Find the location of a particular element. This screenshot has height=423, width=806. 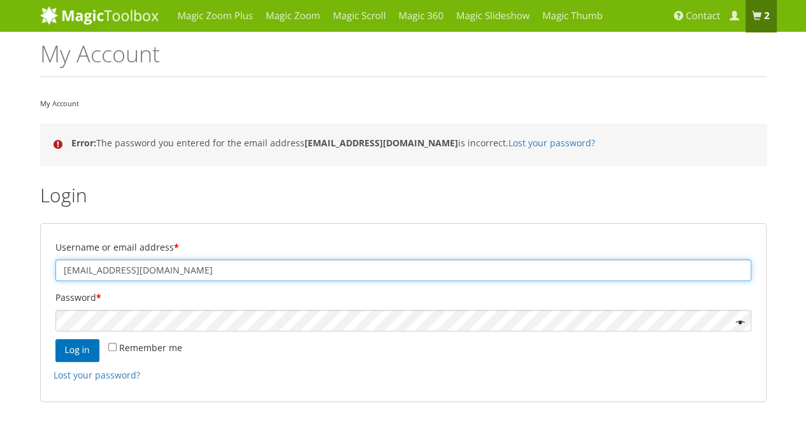

span: Remember me is located at coordinates (150, 348).